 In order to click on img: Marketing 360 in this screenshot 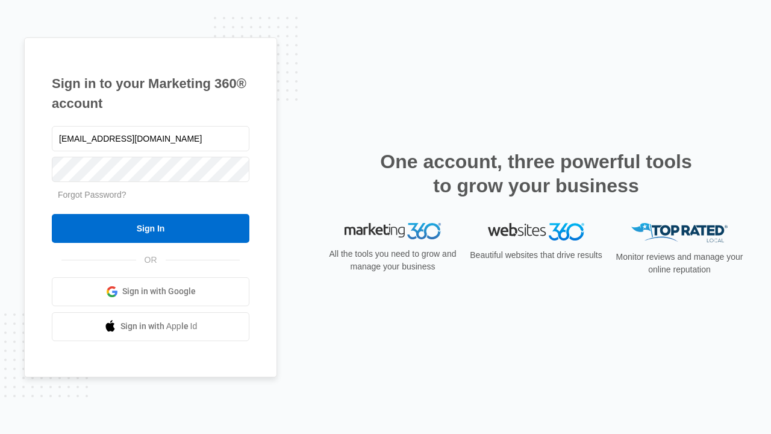, I will do `click(393, 231)`.